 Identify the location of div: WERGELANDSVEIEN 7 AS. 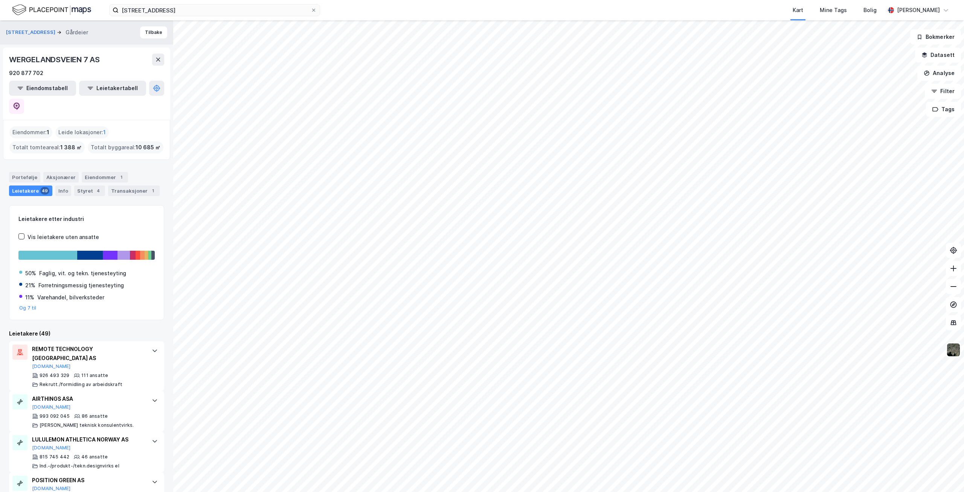
(55, 60).